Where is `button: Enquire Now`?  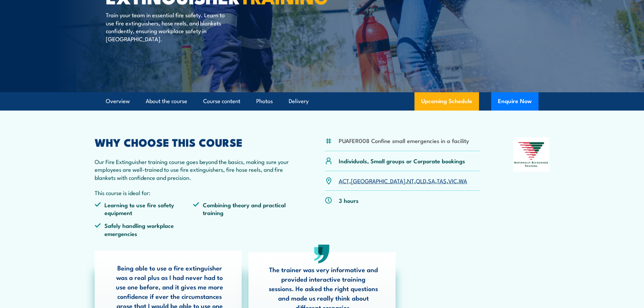 button: Enquire Now is located at coordinates (515, 101).